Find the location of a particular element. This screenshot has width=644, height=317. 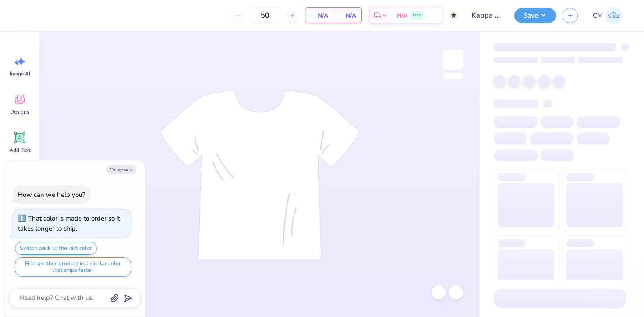

div: That color is made to order so it takes longer to ship. is located at coordinates (69, 223).